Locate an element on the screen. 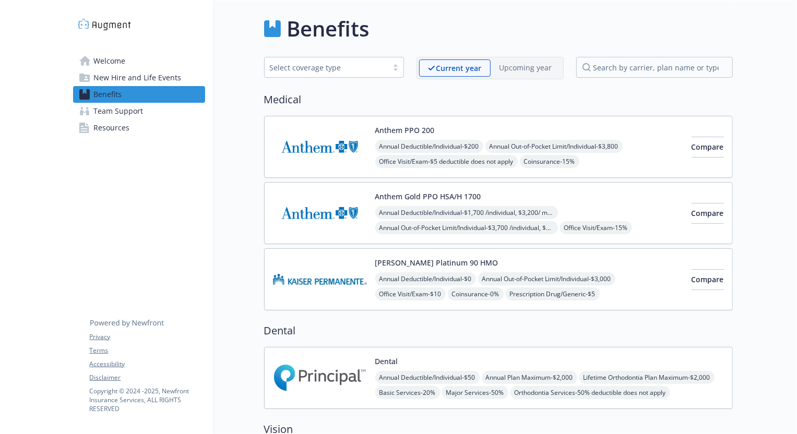  a: Accessibility is located at coordinates (147, 364).